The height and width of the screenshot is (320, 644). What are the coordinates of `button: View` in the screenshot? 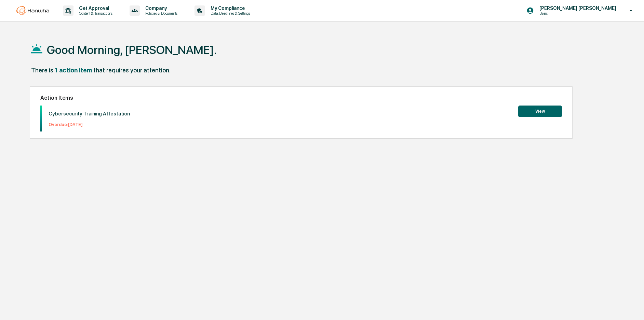 It's located at (540, 111).